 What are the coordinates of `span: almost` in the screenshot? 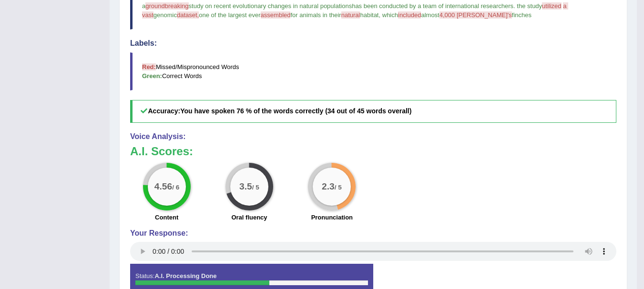 It's located at (430, 15).